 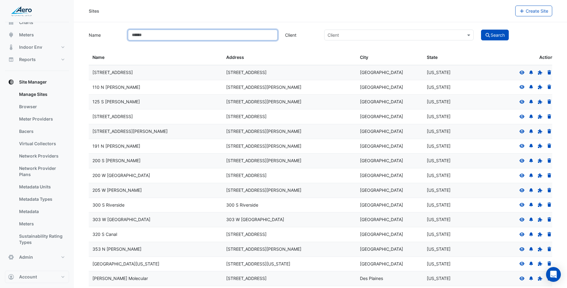 What do you see at coordinates (42, 199) in the screenshot?
I see `a: Metadata Types` at bounding box center [42, 199].